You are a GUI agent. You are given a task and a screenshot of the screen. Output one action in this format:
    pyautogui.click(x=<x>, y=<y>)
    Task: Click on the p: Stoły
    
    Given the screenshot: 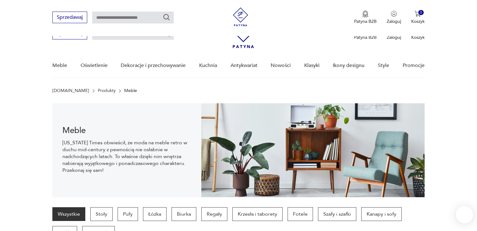 What is the action you would take?
    pyautogui.click(x=101, y=214)
    